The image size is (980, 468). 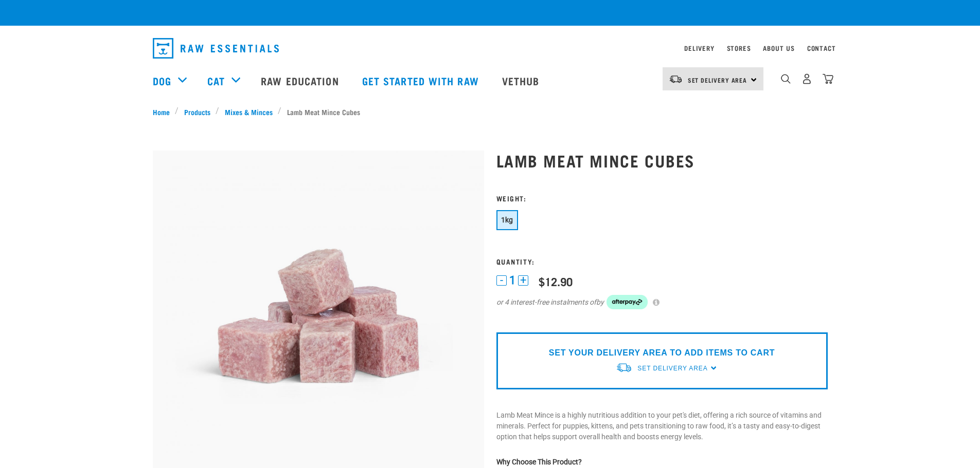 I want to click on img: user.png, so click(x=807, y=79).